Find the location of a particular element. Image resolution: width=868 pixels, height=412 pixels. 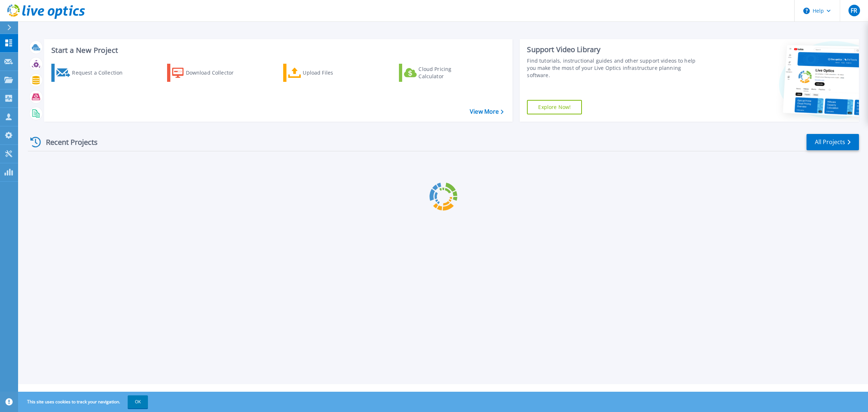

div: Download Collector is located at coordinates (215, 73).